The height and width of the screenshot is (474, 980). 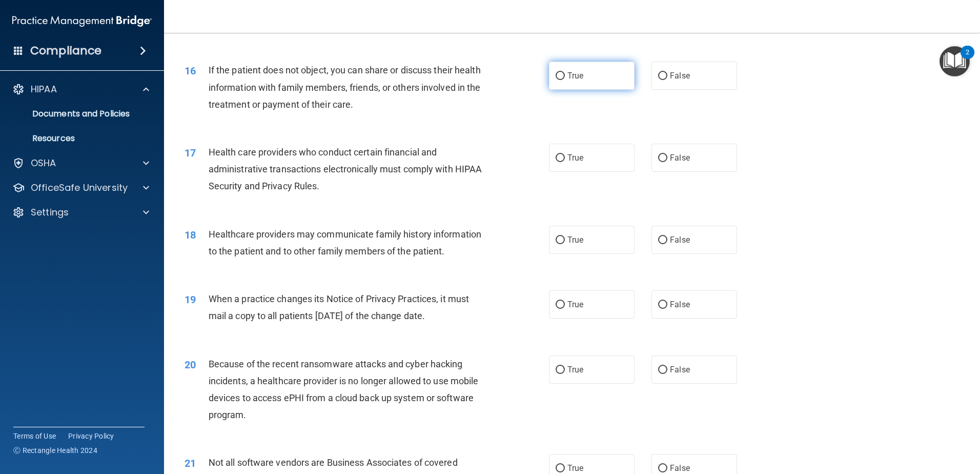 What do you see at coordinates (65, 51) in the screenshot?
I see `h4: Compliance` at bounding box center [65, 51].